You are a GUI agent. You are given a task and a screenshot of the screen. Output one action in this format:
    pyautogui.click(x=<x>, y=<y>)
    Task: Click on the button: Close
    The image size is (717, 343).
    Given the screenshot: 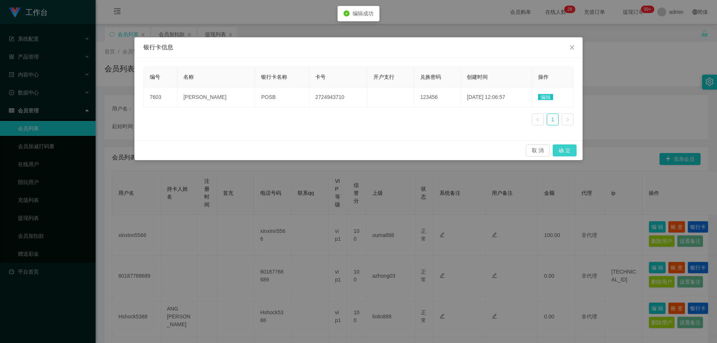 What is the action you would take?
    pyautogui.click(x=572, y=48)
    